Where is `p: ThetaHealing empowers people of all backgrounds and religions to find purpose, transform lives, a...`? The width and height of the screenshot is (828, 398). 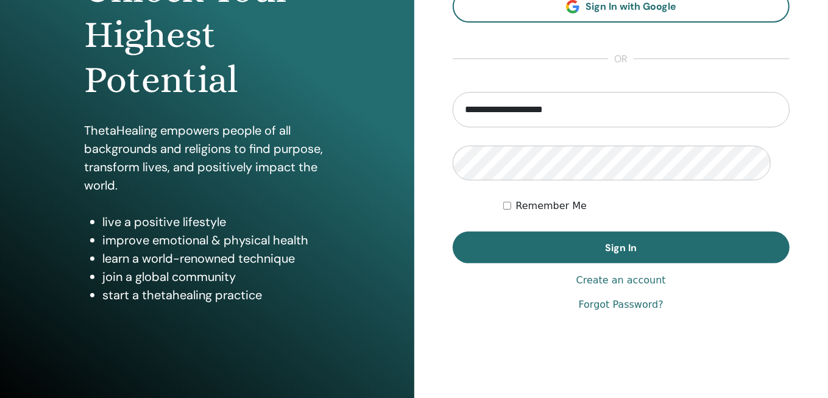
p: ThetaHealing empowers people of all backgrounds and religions to find purpose, transform lives, a... is located at coordinates (207, 158).